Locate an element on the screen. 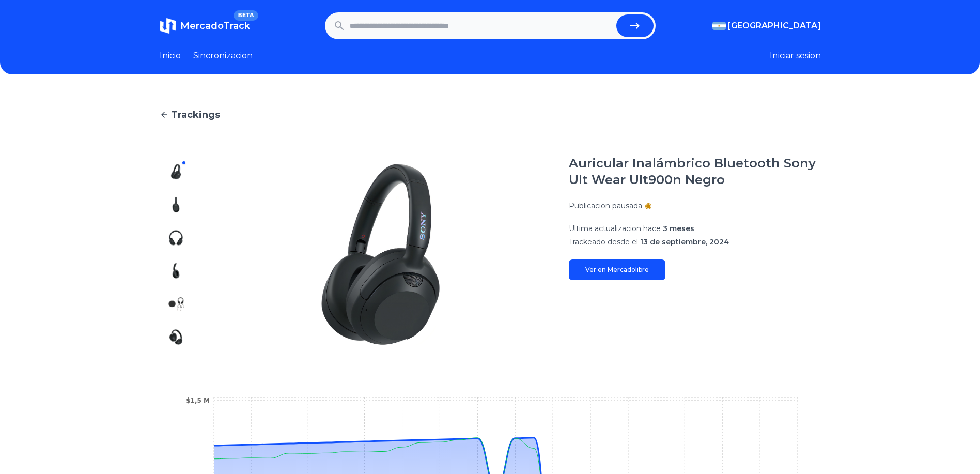 Image resolution: width=980 pixels, height=474 pixels. span: BETA is located at coordinates (246, 16).